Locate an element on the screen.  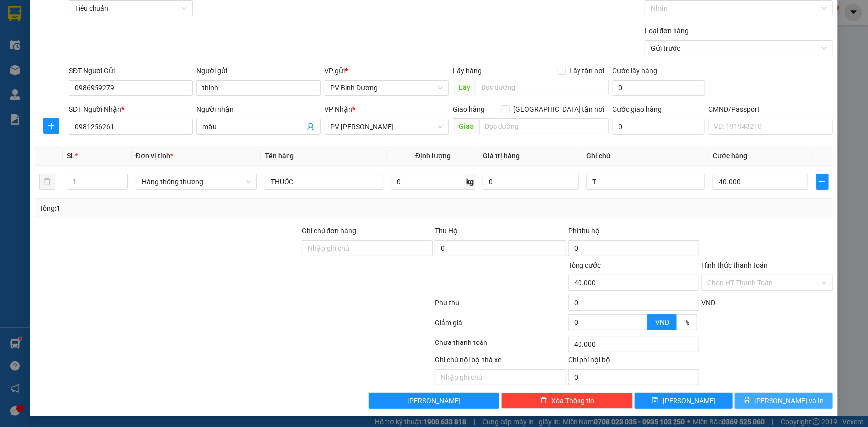
div: Chưa thanh toán is located at coordinates (501, 346).